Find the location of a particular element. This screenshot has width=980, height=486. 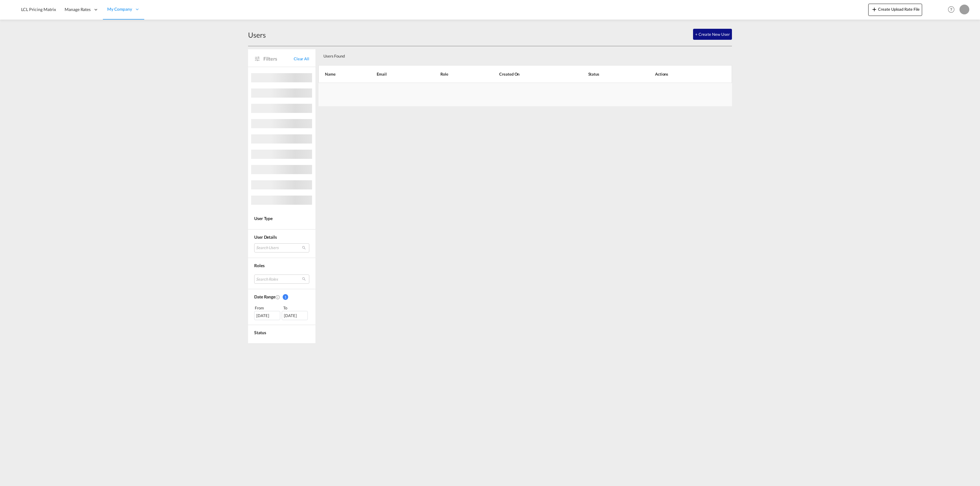

span: User Details is located at coordinates (265, 236).